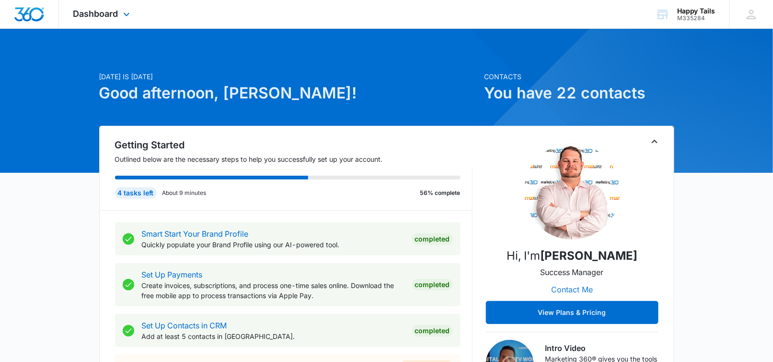 This screenshot has width=773, height=362. Describe the element at coordinates (580, 93) in the screenshot. I see `h1: You have 22 contacts` at that location.